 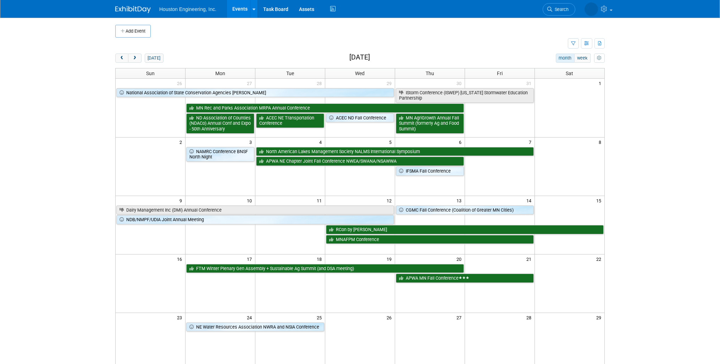 What do you see at coordinates (390, 201) in the screenshot?
I see `span: 12` at bounding box center [390, 201].